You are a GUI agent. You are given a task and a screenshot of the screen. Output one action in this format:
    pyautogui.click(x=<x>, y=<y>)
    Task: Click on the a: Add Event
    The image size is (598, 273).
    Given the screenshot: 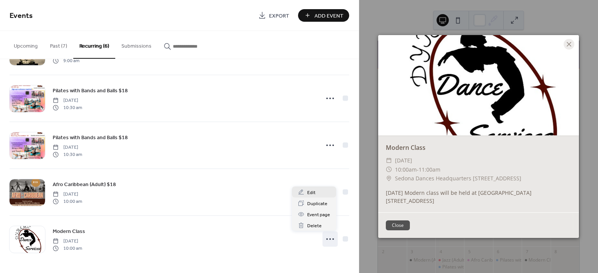 What is the action you would take?
    pyautogui.click(x=323, y=15)
    